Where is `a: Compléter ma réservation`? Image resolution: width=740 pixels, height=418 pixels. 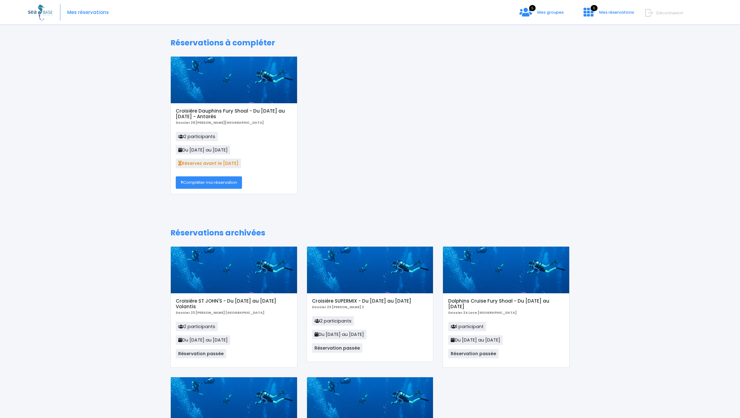
a: Compléter ma réservation is located at coordinates (209, 183).